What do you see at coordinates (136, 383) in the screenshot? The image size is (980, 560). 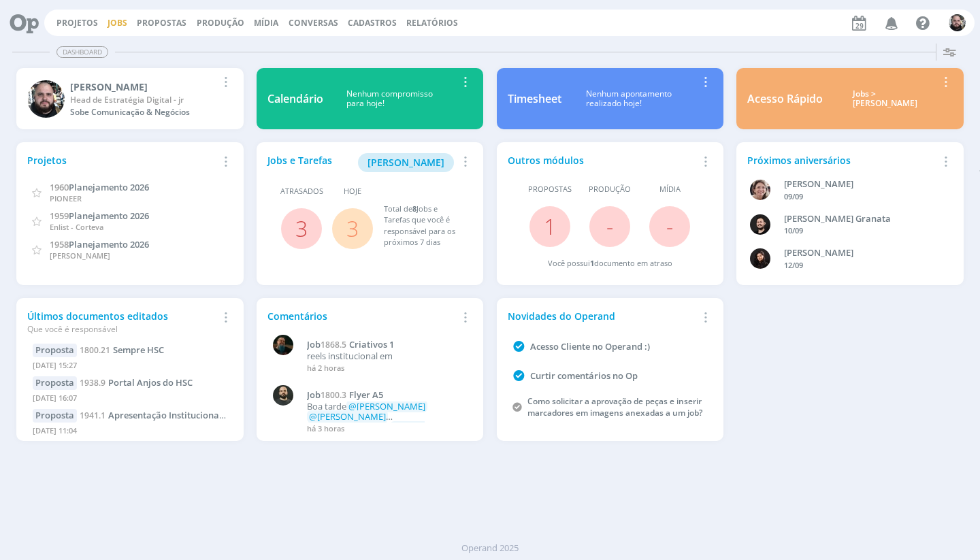 I see `a: 1938.9Portal Anjos do HSC` at bounding box center [136, 383].